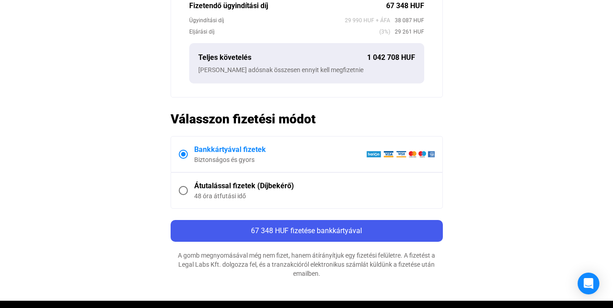 The height and width of the screenshot is (308, 613). I want to click on div: Biztonságos és gyors, so click(280, 160).